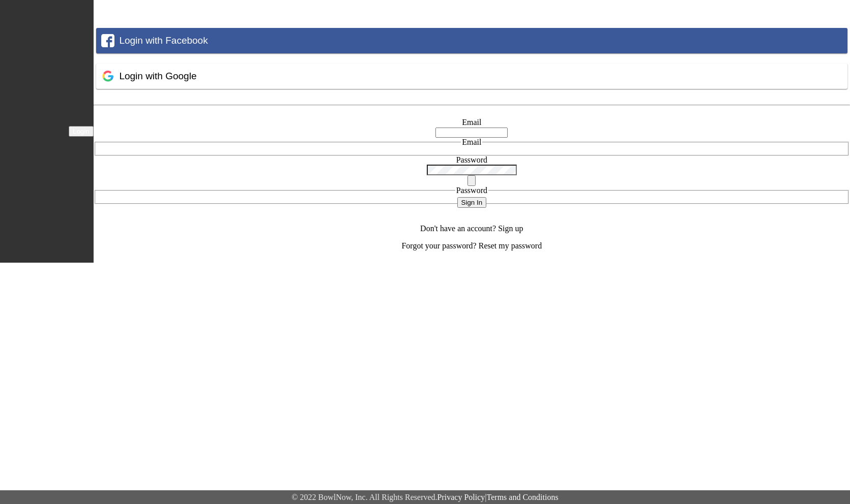 The height and width of the screenshot is (504, 850). I want to click on span: © 2022 BowlNow, Inc. All Rights Reserved., so click(364, 497).